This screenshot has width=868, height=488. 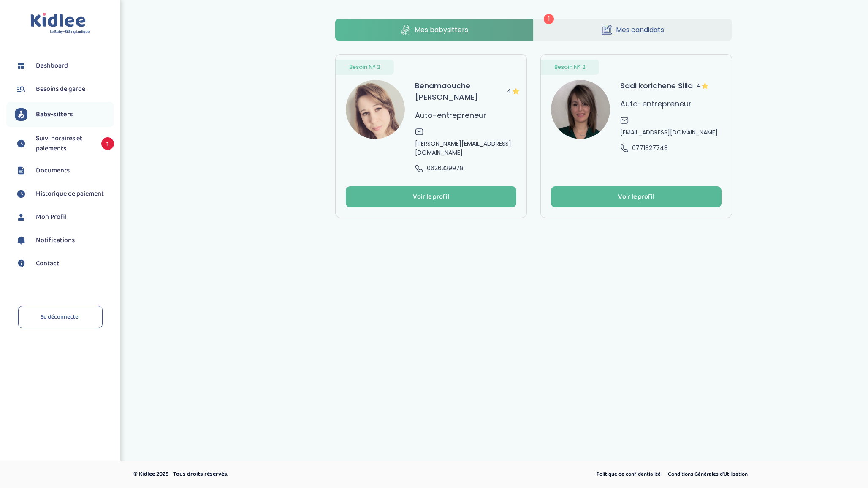 What do you see at coordinates (302, 474) in the screenshot?
I see `p: © Kidlee 2025 - Tous droits réservés.` at bounding box center [302, 474].